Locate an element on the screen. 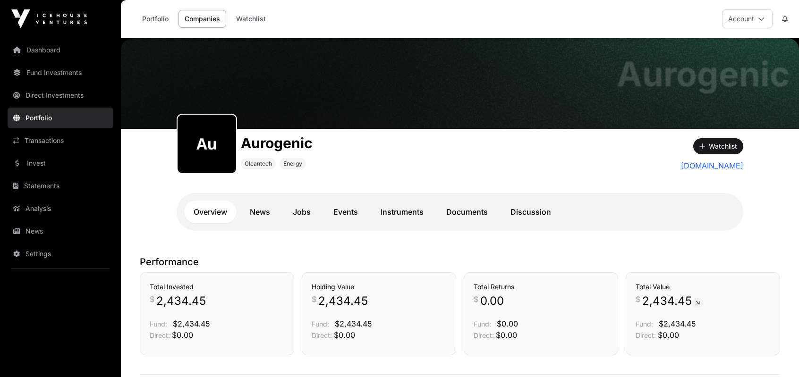 The image size is (799, 377). p: Performance is located at coordinates (460, 262).